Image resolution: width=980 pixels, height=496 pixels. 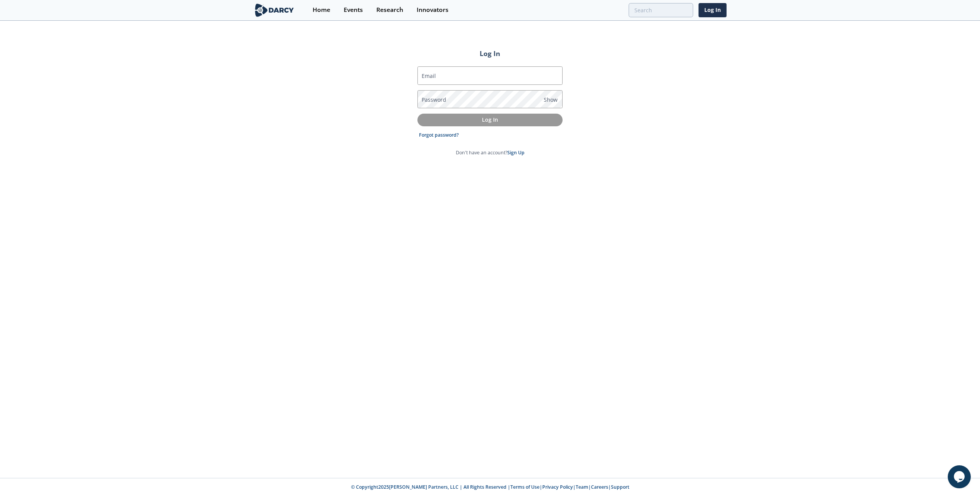 What do you see at coordinates (490, 53) in the screenshot?
I see `h2: Log In` at bounding box center [490, 53].